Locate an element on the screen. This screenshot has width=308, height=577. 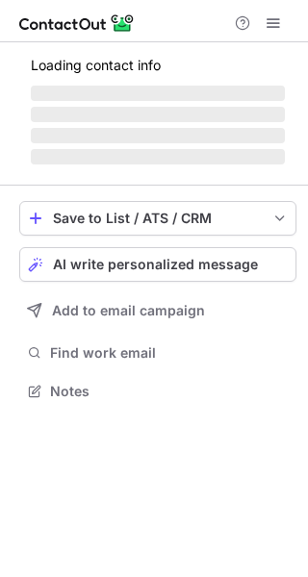
span: AI write personalized message is located at coordinates (155, 264).